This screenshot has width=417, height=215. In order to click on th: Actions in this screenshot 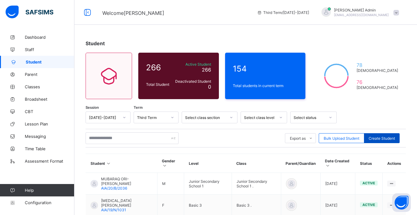, I will do `click(394, 163)`.